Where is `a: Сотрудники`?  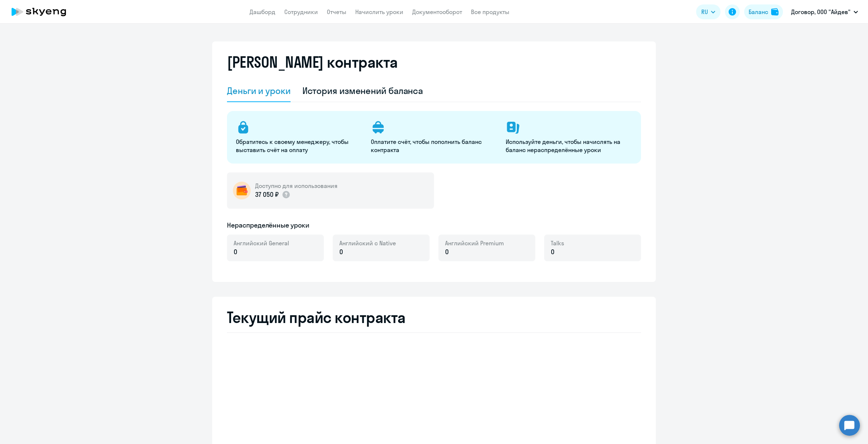 a: Сотрудники is located at coordinates (301, 12).